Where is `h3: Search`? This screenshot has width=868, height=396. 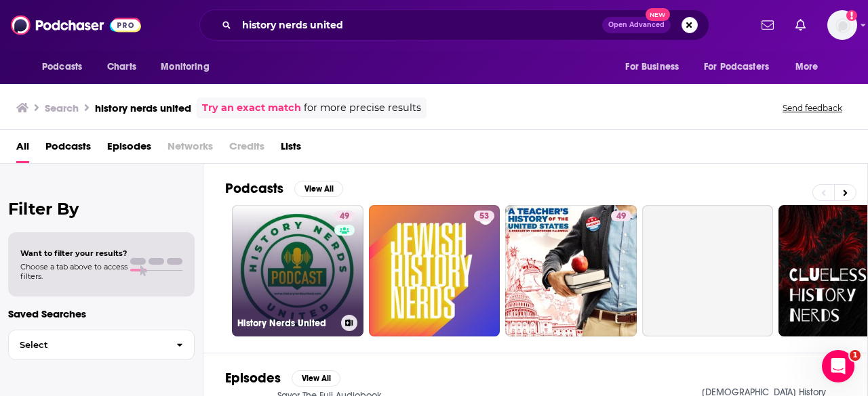
h3: Search is located at coordinates (61, 108).